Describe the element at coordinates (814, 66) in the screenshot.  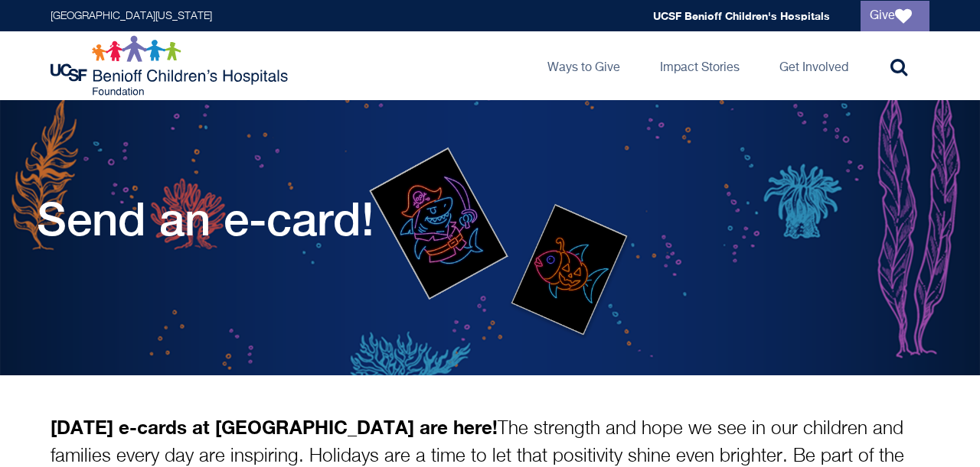
I see `a: Get Involved` at that location.